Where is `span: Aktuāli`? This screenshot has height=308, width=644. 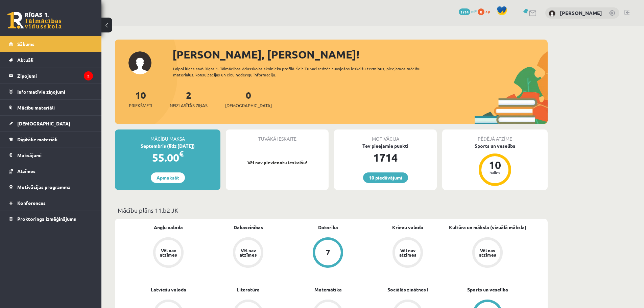
span: Aktuāli is located at coordinates (25, 60).